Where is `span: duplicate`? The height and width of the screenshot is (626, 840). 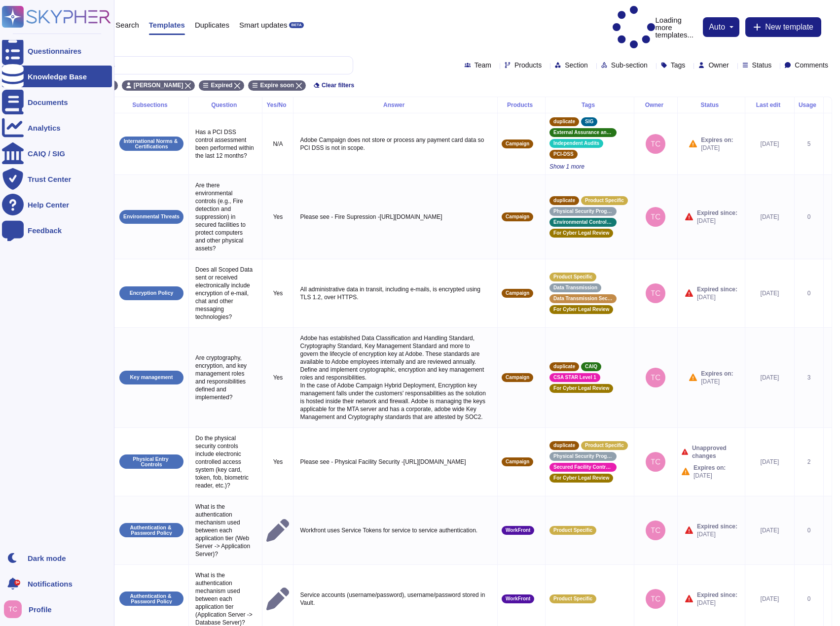 span: duplicate is located at coordinates (564, 122).